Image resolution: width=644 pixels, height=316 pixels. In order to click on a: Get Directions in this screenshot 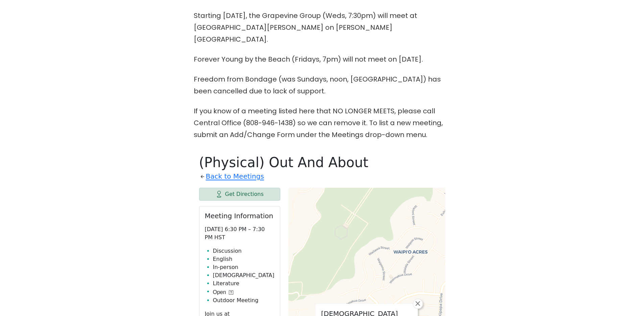, I will do `click(239, 194)`.